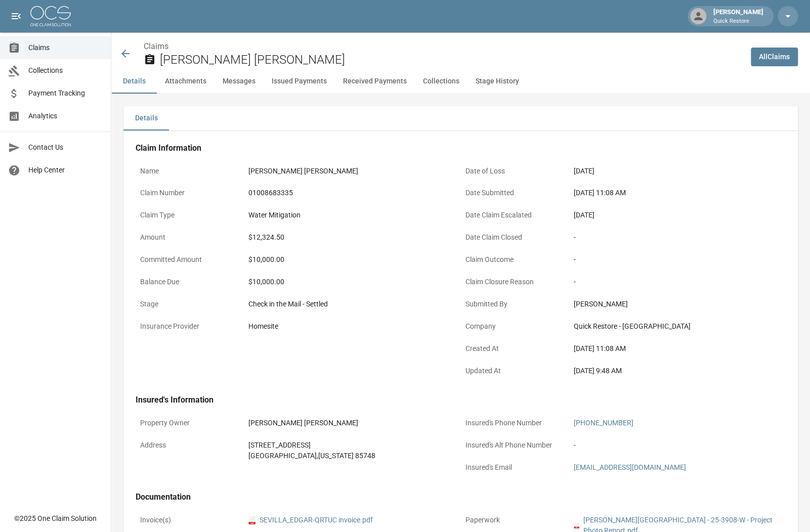 The width and height of the screenshot is (810, 532). I want to click on h4: Claim Information, so click(461, 148).